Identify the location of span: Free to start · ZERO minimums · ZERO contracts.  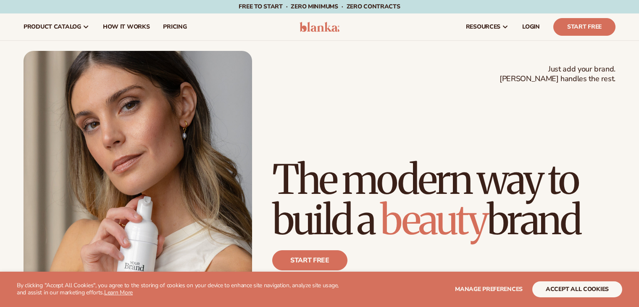
(319, 6).